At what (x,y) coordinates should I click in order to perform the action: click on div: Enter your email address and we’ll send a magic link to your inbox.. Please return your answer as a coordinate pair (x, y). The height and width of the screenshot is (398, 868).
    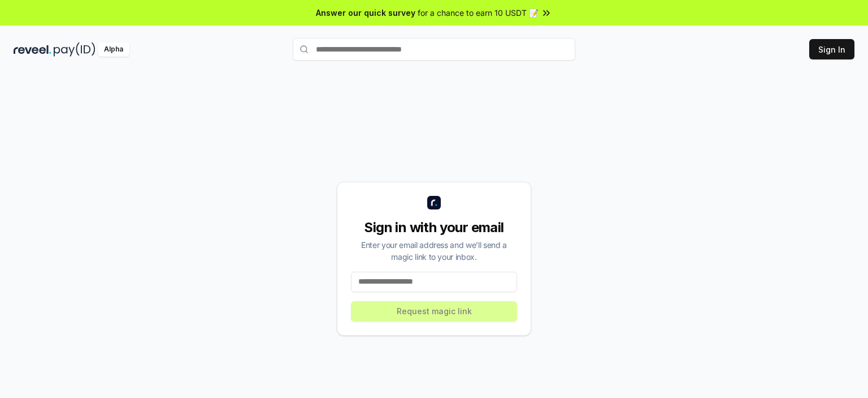
    Looking at the image, I should click on (434, 251).